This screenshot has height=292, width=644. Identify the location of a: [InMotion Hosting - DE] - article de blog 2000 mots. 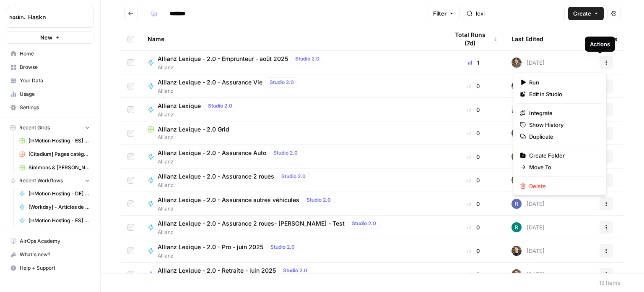
(55, 194).